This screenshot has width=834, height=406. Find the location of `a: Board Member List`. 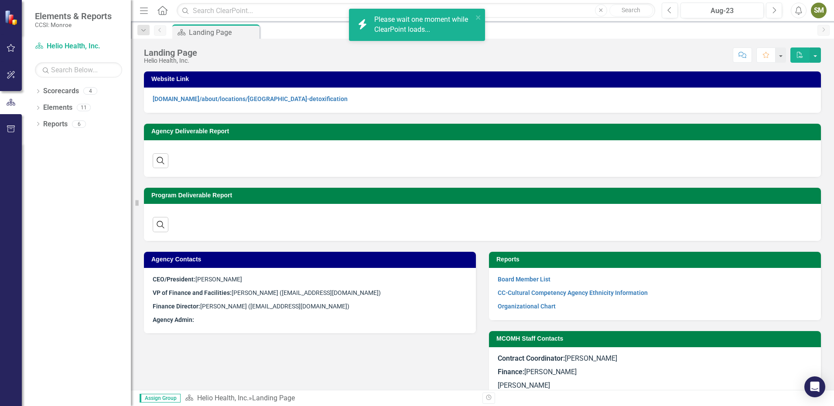

a: Board Member List is located at coordinates (524, 280).